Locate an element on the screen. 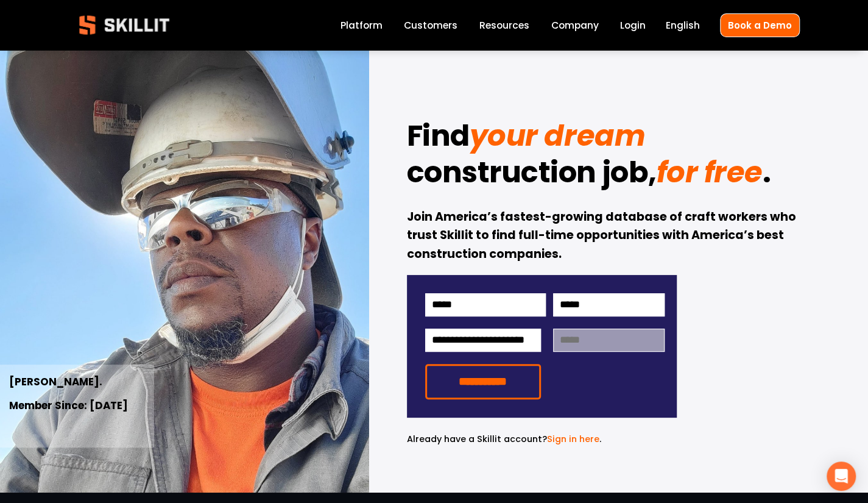 The height and width of the screenshot is (503, 868). strong: Find is located at coordinates (438, 135).